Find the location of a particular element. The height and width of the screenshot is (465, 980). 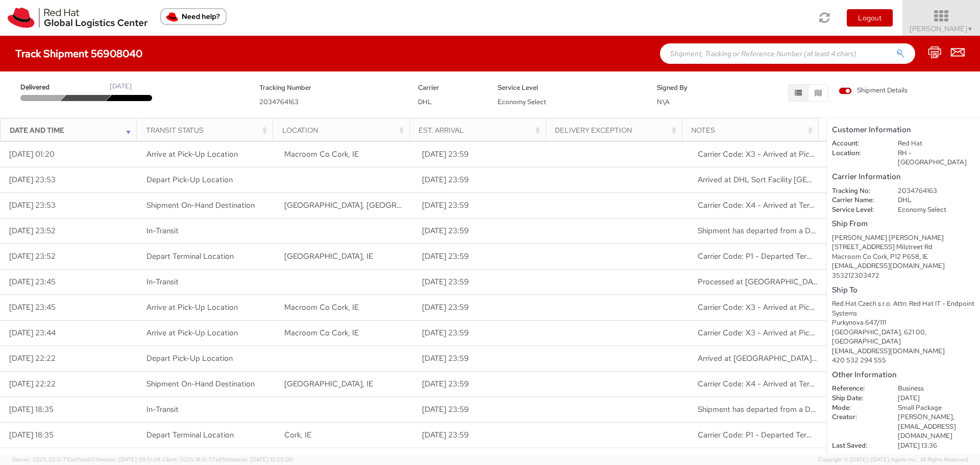

dt: Carrier Name: is located at coordinates (857, 200).